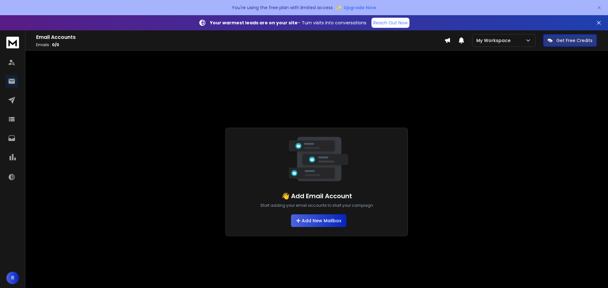 This screenshot has height=288, width=608. I want to click on button: Add New Mailbox, so click(318, 221).